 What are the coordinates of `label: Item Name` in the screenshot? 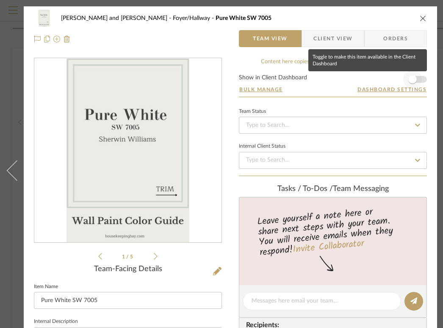 It's located at (46, 286).